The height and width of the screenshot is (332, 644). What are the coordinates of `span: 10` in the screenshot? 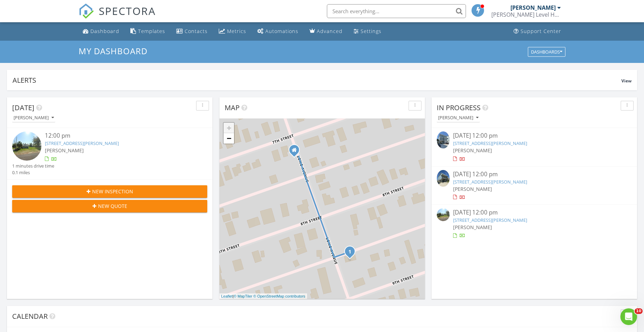 It's located at (639, 311).